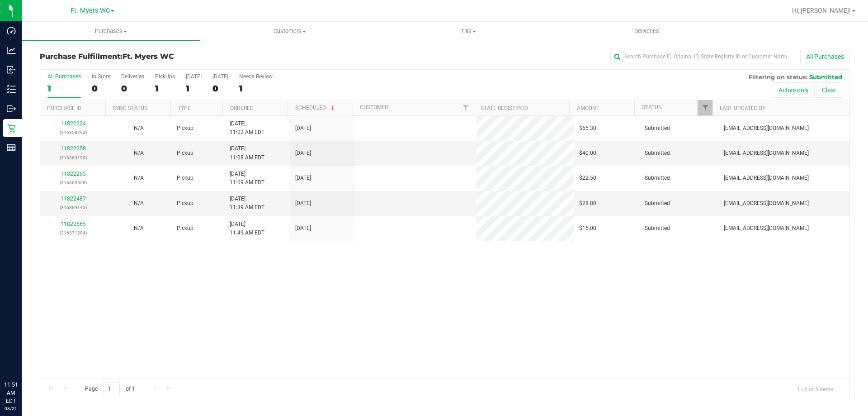 The image size is (868, 416). I want to click on span: Filtering on status:, so click(778, 77).